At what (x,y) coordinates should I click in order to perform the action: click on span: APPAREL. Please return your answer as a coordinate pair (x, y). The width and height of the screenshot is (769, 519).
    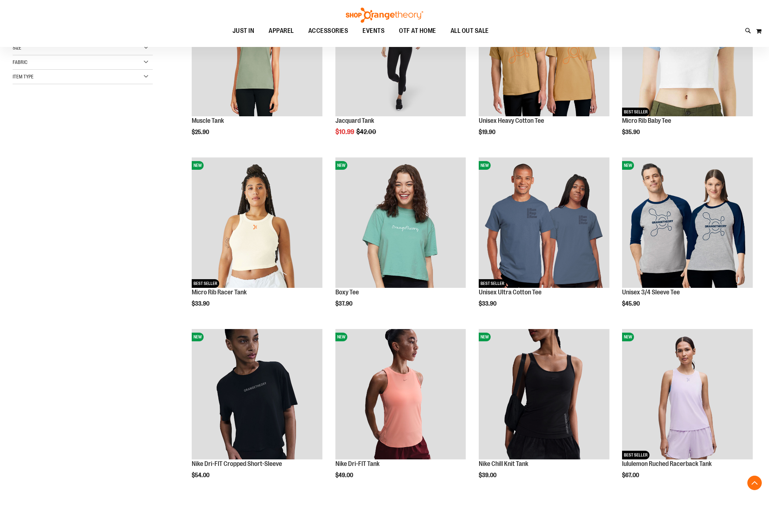
    Looking at the image, I should click on (281, 31).